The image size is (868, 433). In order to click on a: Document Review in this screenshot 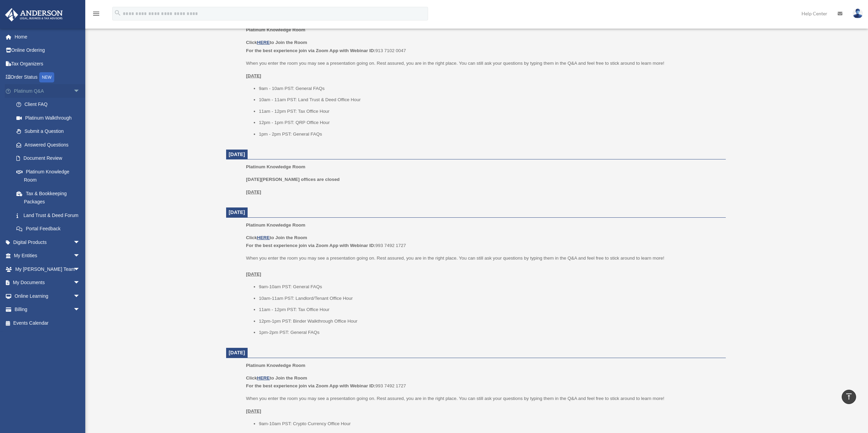, I will do `click(49, 159)`.